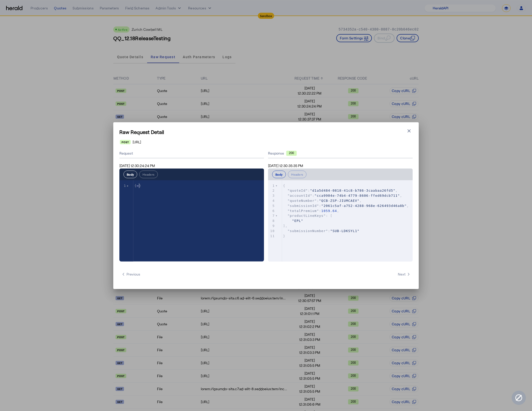 Image resolution: width=532 pixels, height=411 pixels. Describe the element at coordinates (308, 231) in the screenshot. I see `span: "submissionNumber"` at that location.